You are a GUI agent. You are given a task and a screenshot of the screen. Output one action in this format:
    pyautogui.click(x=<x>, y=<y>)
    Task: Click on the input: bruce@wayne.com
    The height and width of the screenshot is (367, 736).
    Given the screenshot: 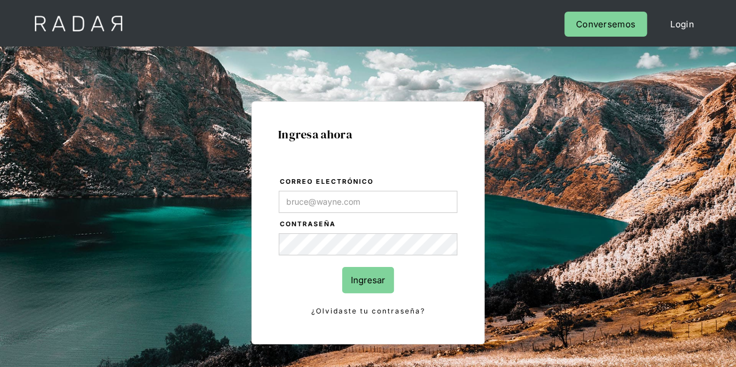 What is the action you would take?
    pyautogui.click(x=368, y=202)
    